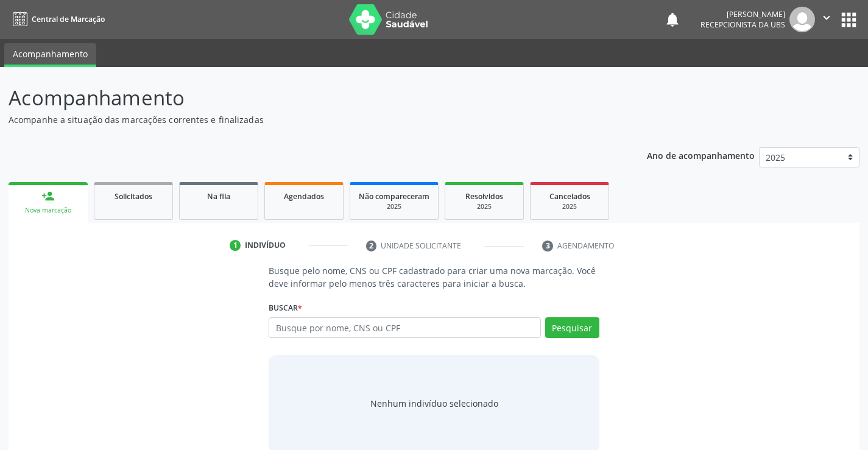  I want to click on span: Agendados, so click(304, 196).